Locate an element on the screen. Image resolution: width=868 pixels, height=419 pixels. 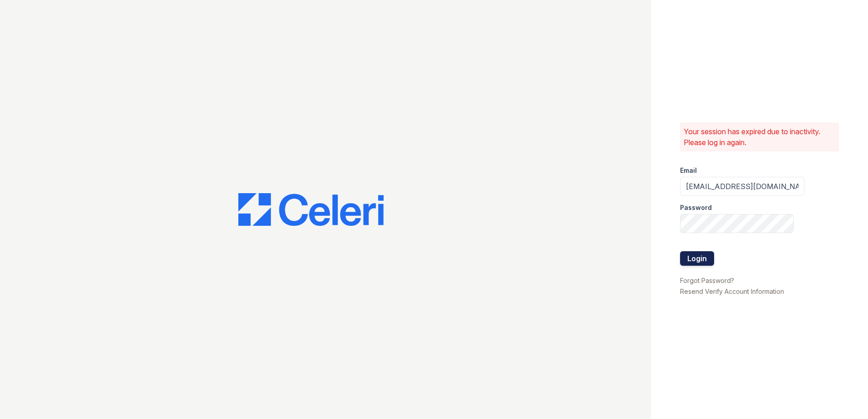
p: Your session has expired due to inactivity. Please log in again. is located at coordinates (759, 137).